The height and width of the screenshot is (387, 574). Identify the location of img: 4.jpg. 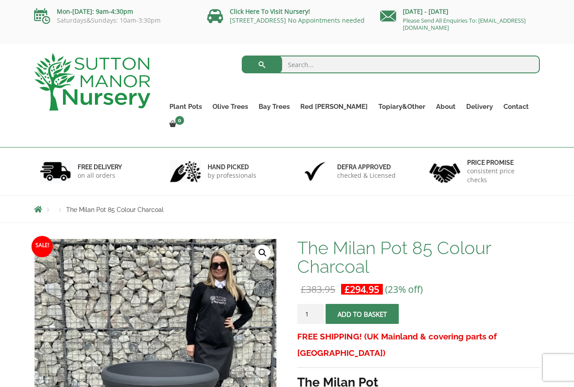
(445, 171).